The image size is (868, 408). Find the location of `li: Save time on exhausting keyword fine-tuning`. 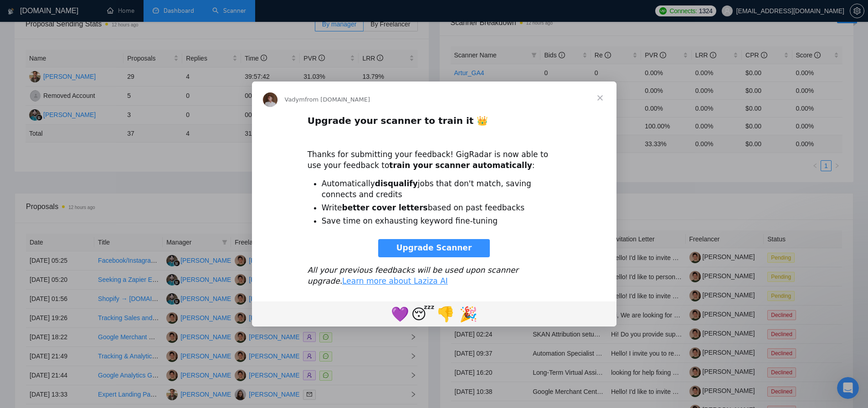

li: Save time on exhausting keyword fine-tuning is located at coordinates (441, 221).